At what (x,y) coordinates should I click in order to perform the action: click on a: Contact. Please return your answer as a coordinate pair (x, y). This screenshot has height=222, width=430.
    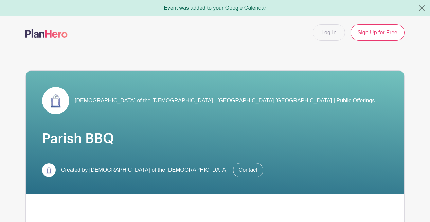
    Looking at the image, I should click on (248, 170).